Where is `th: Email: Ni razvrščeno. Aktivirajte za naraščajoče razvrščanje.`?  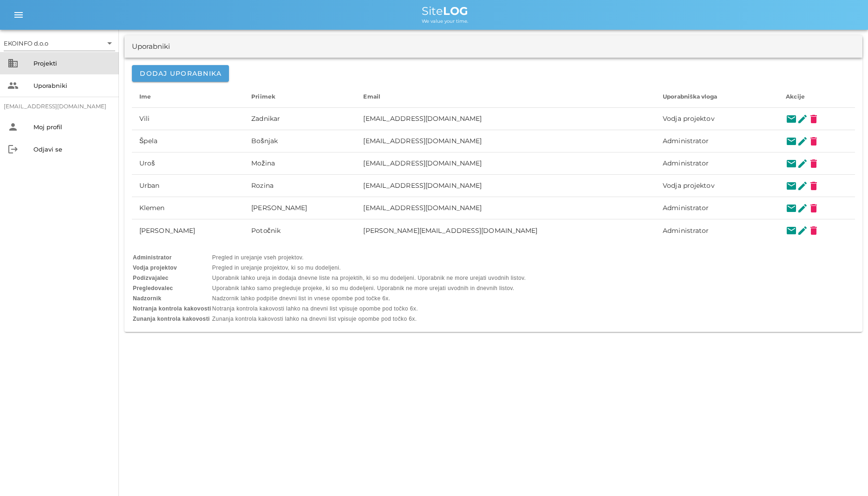
th: Email: Ni razvrščeno. Aktivirajte za naraščajoče razvrščanje. is located at coordinates (505, 97).